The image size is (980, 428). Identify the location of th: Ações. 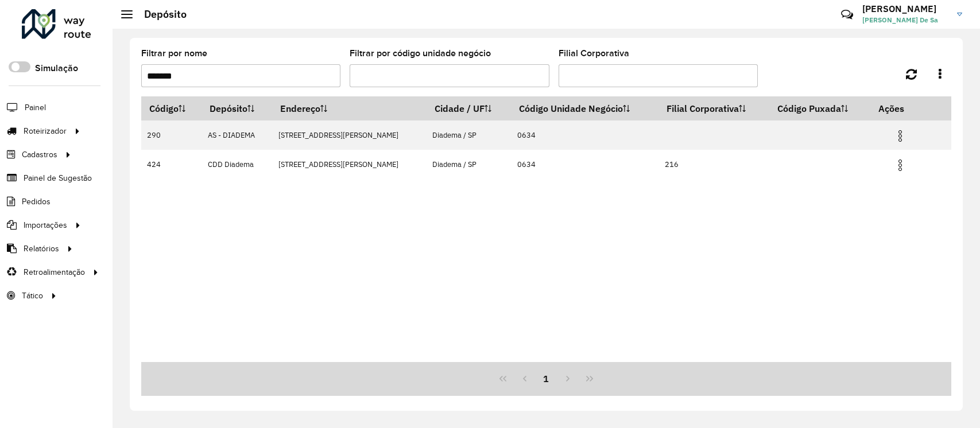
(905, 108).